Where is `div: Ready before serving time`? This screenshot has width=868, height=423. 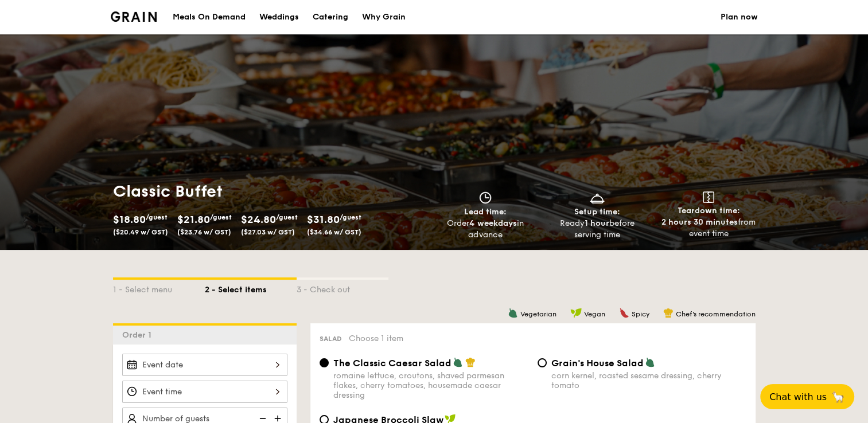 div: Ready before serving time is located at coordinates (597, 230).